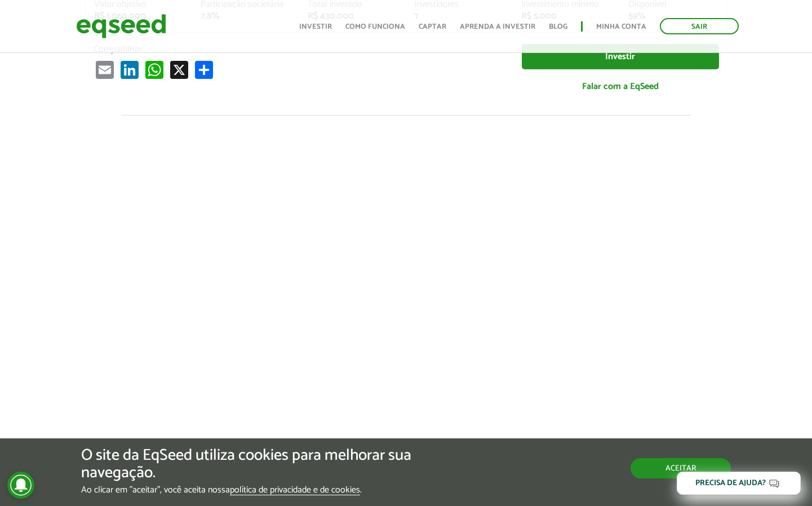 The image size is (812, 506). Describe the element at coordinates (295, 490) in the screenshot. I see `a: política de privacidade e de cookies` at that location.